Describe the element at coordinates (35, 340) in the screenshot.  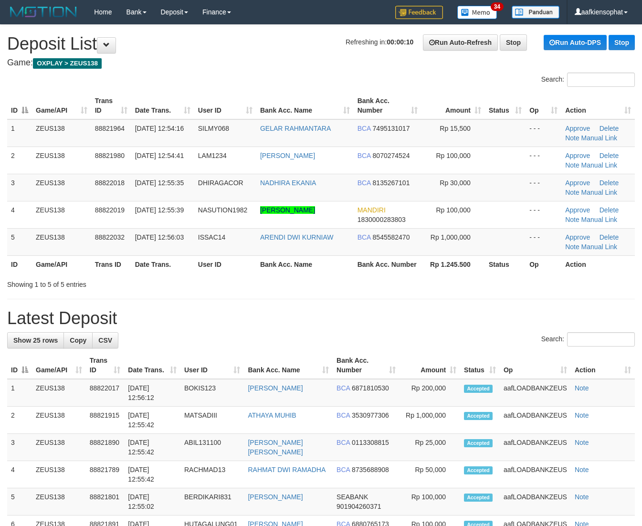
I see `a: Show 25 rows` at that location.